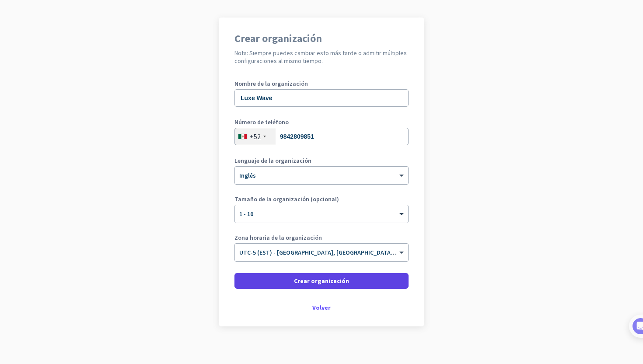  I want to click on font: ayuda, so click(329, 161).